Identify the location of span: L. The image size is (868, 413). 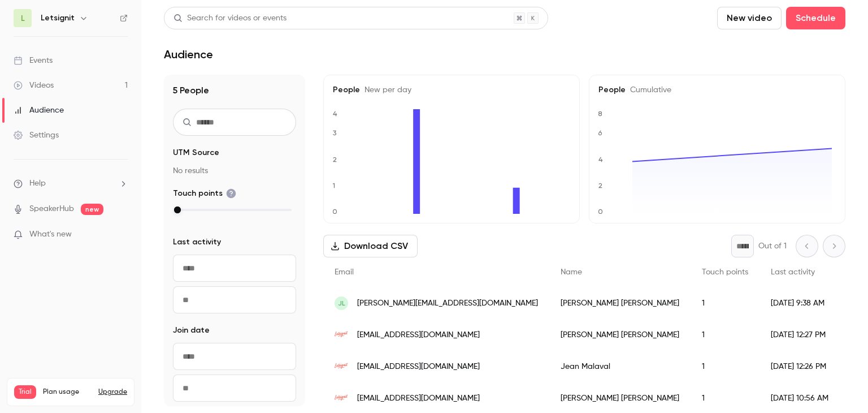
(23, 18).